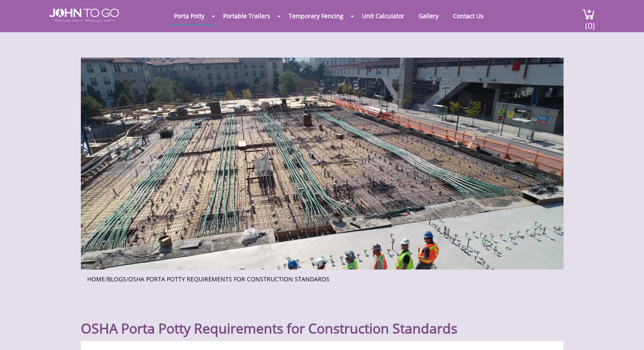 The width and height of the screenshot is (644, 350). What do you see at coordinates (468, 16) in the screenshot?
I see `a: Contact Us` at bounding box center [468, 16].